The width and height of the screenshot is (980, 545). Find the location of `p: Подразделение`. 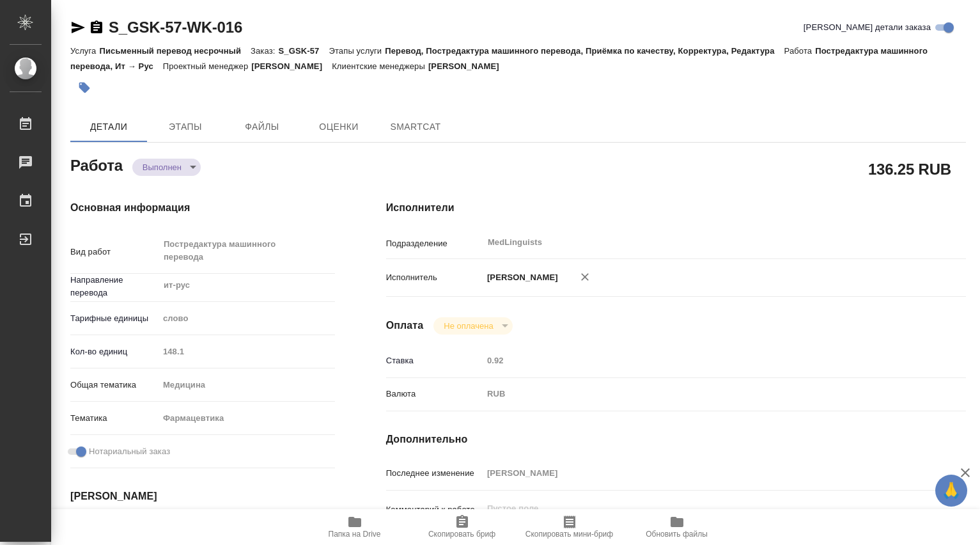

p: Подразделение is located at coordinates (434, 243).